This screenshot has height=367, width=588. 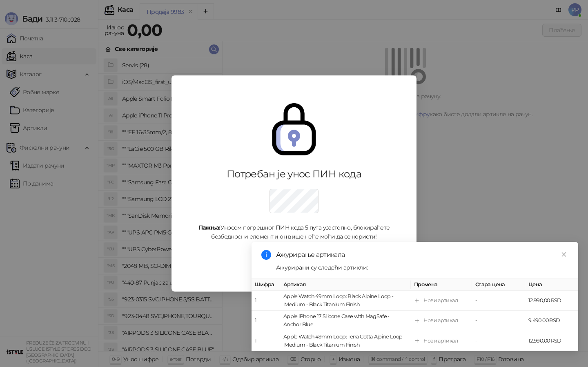 What do you see at coordinates (346, 285) in the screenshot?
I see `th: Артикал` at bounding box center [346, 285].